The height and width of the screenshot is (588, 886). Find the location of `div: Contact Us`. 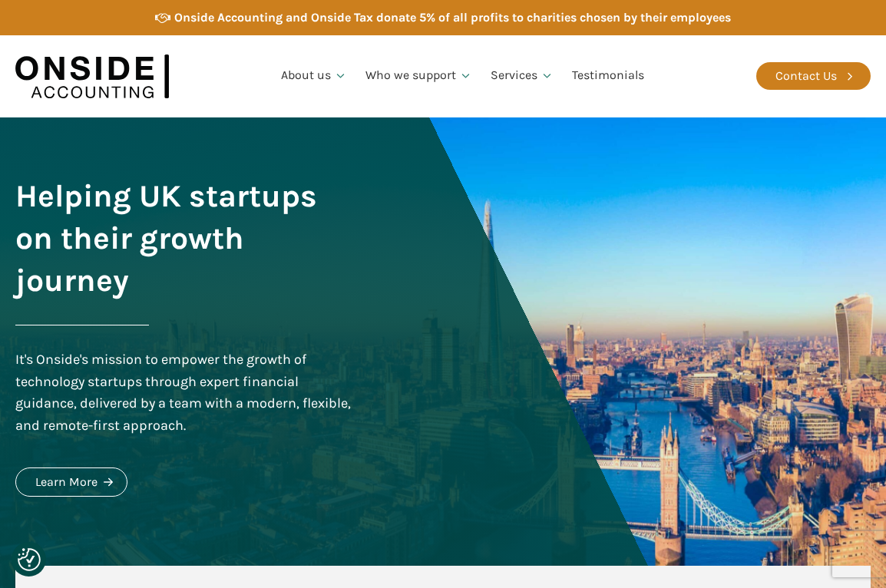

div: Contact Us is located at coordinates (806, 76).